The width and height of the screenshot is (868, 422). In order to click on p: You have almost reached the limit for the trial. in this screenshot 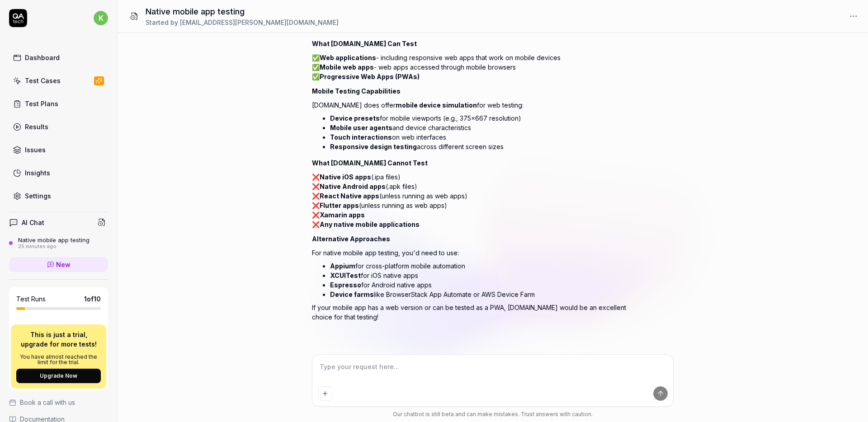, I will do `click(59, 360)`.